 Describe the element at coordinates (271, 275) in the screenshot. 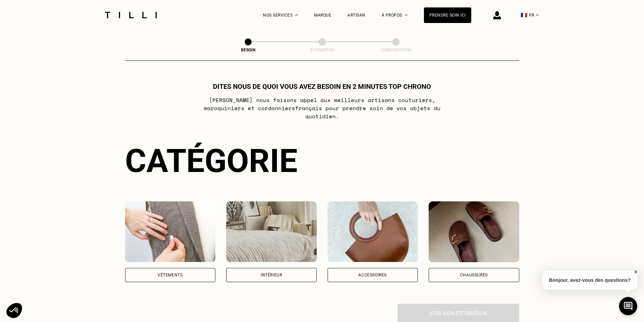

I see `div: Intérieur` at that location.